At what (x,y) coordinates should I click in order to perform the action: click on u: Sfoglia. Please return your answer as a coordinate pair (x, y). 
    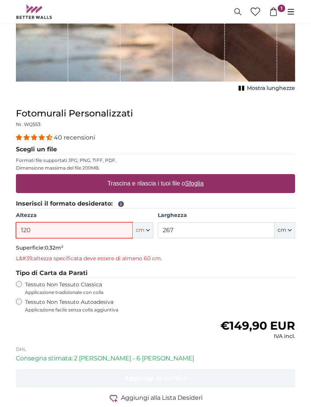
    Looking at the image, I should click on (194, 183).